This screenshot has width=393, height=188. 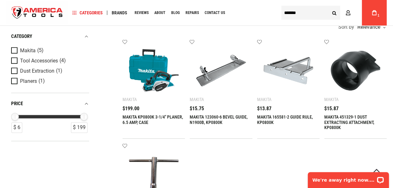 What do you see at coordinates (28, 51) in the screenshot?
I see `span: Makita` at bounding box center [28, 51].